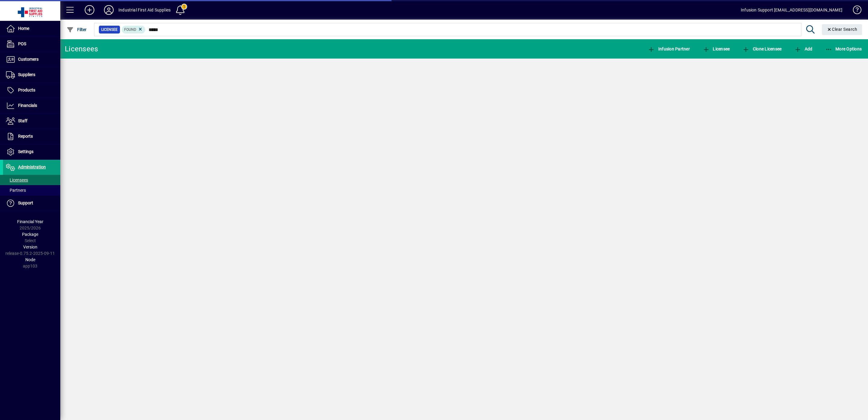  What do you see at coordinates (77, 30) in the screenshot?
I see `span: Filter` at bounding box center [77, 30].